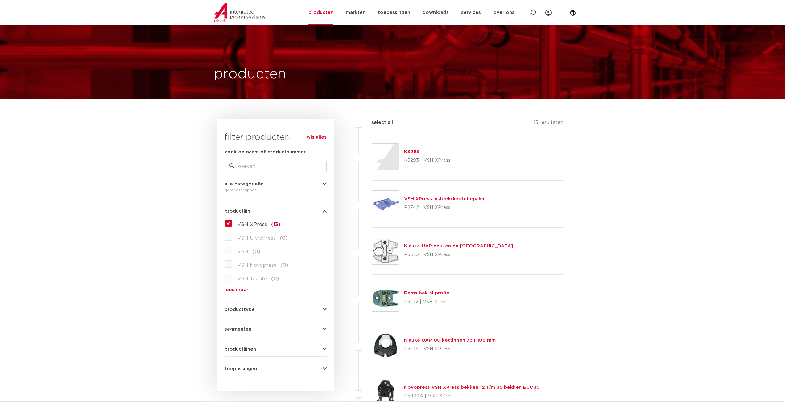 This screenshot has height=402, width=785. Describe the element at coordinates (252, 225) in the screenshot. I see `span: VSH XPress` at that location.